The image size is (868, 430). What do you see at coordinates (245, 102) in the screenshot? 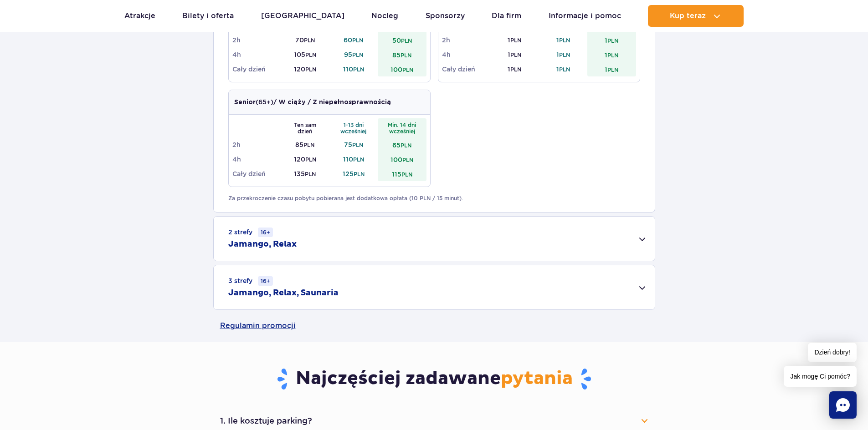
I see `strong: Senior` at bounding box center [245, 102].